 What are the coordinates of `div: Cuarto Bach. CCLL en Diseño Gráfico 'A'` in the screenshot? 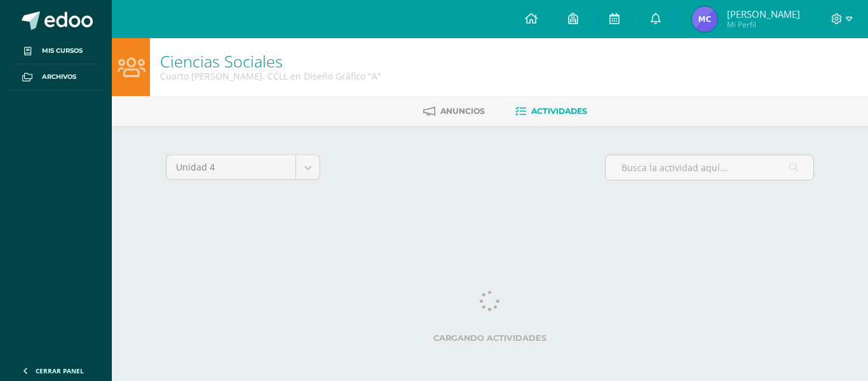 It's located at (271, 76).